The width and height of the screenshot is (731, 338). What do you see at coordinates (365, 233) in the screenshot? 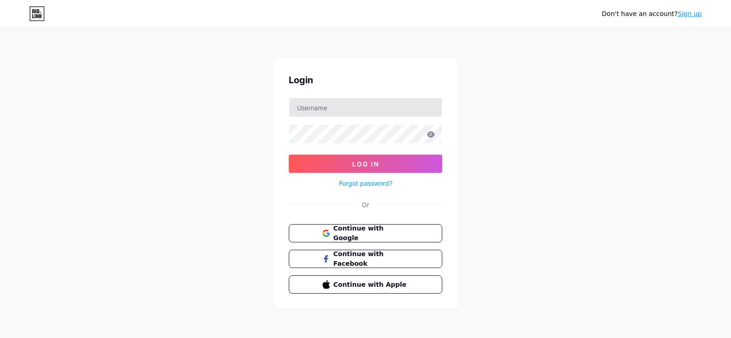
I see `button: Continue with Google` at bounding box center [365, 233].